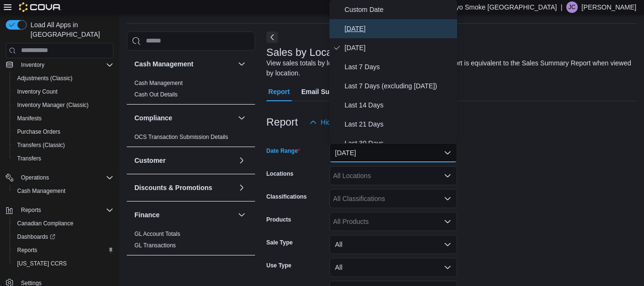  Describe the element at coordinates (45, 78) in the screenshot. I see `a: Adjustments (Classic)` at that location.